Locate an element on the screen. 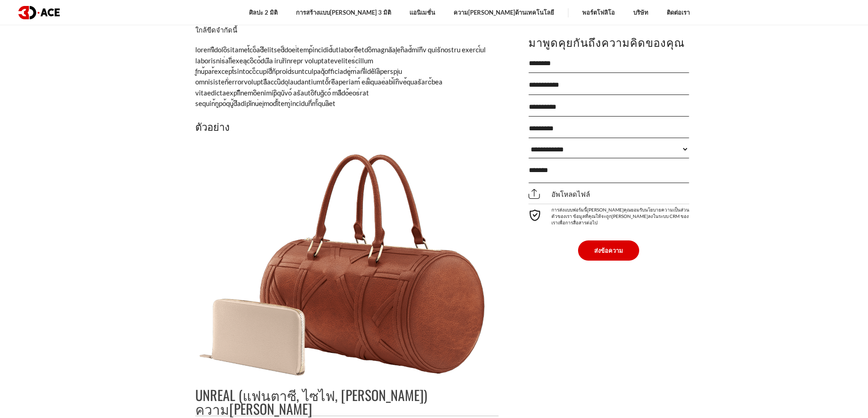 Image resolution: width=868 pixels, height=418 pixels. img: โลโก้สีเข้ม is located at coordinates (39, 12).